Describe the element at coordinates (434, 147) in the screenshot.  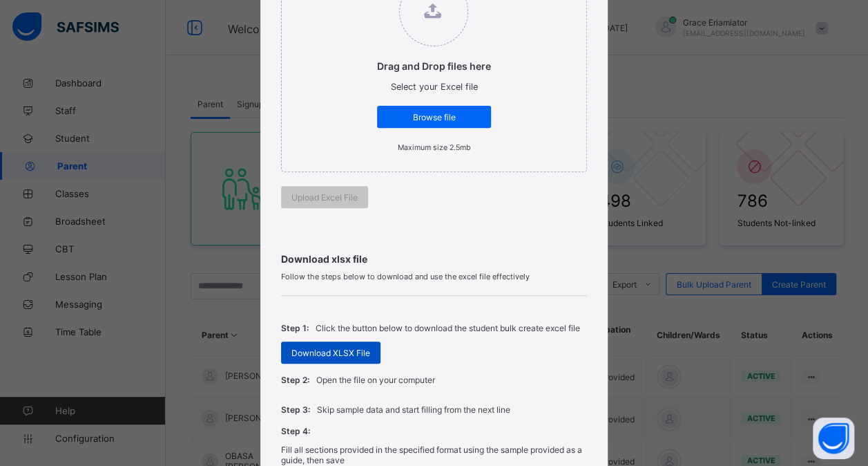
I see `small: Maximum size 2.5mb` at that location.